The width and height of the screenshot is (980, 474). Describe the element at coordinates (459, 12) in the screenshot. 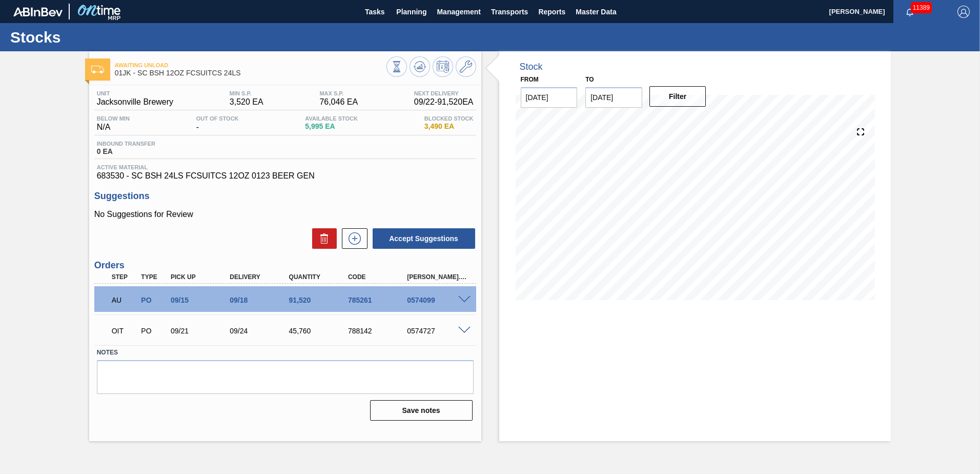

I see `span: Management` at that location.